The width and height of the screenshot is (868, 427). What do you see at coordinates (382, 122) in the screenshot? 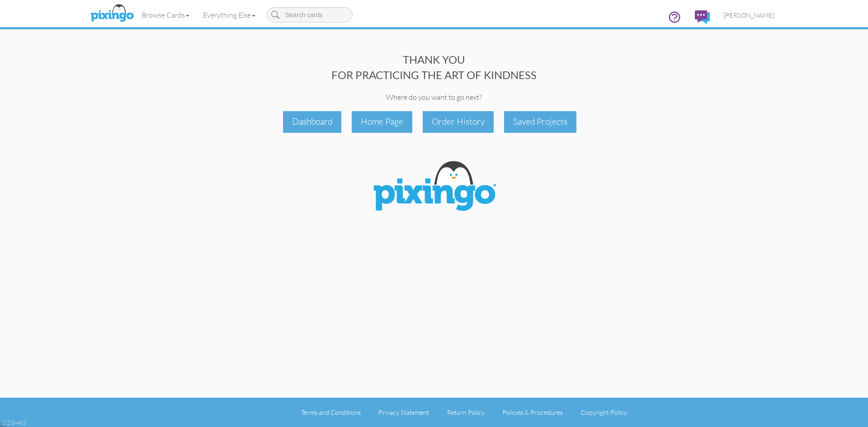
I see `div: Home Page` at bounding box center [382, 122].